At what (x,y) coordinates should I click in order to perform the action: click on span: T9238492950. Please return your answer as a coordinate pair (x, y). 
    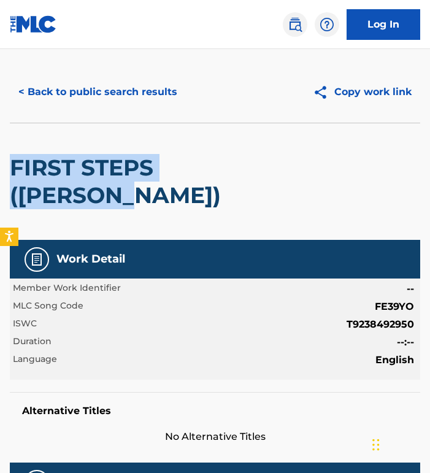
    Looking at the image, I should click on (380, 324).